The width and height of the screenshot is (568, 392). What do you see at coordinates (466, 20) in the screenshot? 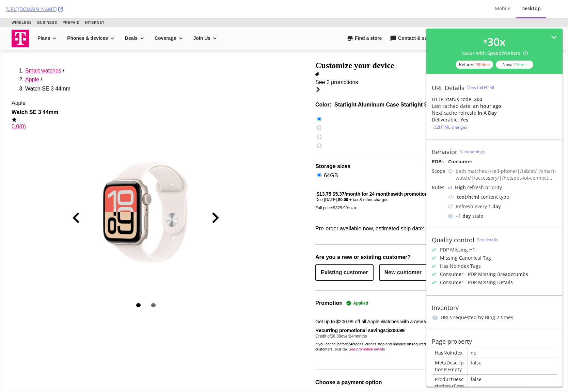
I see `span: Cart` at bounding box center [466, 20].